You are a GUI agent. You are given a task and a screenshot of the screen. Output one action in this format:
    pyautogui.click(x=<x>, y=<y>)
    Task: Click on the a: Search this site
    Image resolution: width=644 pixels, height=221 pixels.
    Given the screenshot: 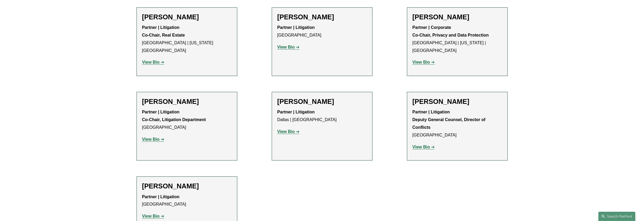 What is the action you would take?
    pyautogui.click(x=617, y=216)
    